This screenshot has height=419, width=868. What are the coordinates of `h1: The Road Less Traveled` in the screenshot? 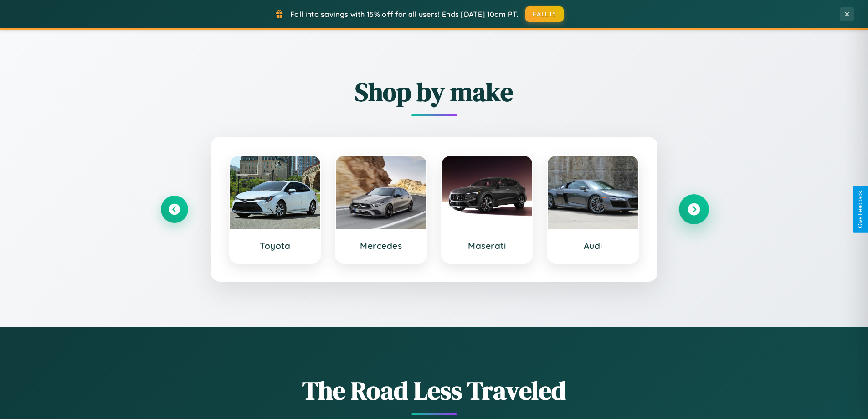 It's located at (434, 390).